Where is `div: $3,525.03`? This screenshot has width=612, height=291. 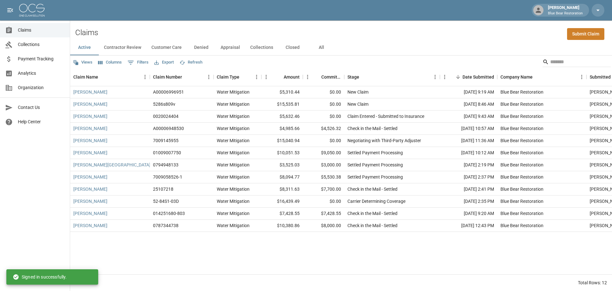
div: $3,525.03 is located at coordinates (282, 165).